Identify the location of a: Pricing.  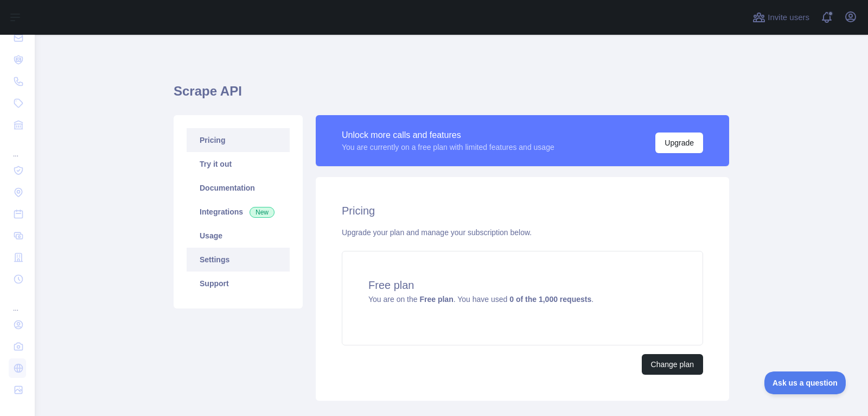
(238, 140).